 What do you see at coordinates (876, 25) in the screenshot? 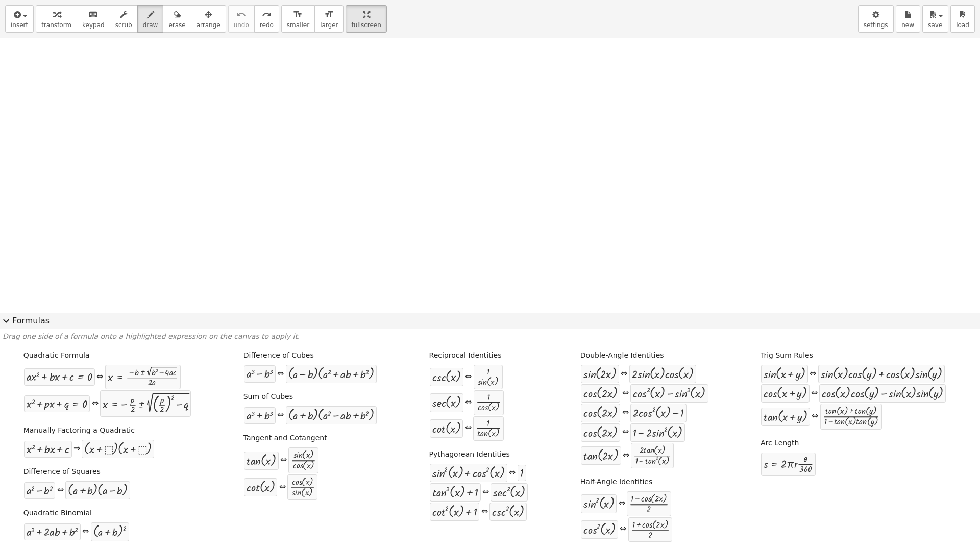
I see `span: settings` at bounding box center [876, 25].